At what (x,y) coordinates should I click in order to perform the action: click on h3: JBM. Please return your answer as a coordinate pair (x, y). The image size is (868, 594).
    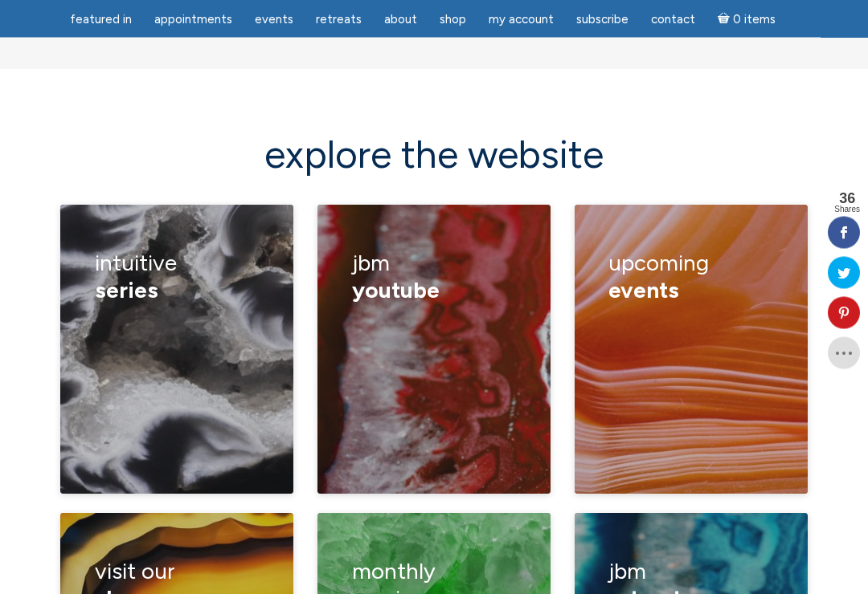
    Looking at the image, I should click on (434, 277).